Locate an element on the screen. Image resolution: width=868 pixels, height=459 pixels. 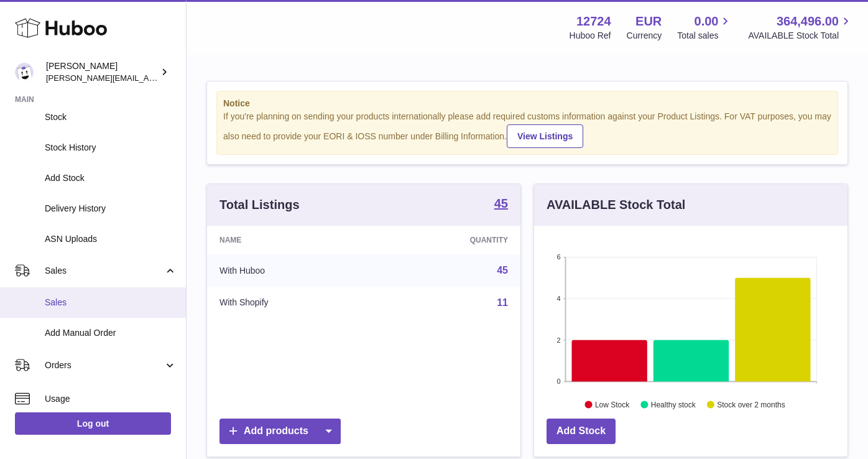
h3: AVAILABLE Stock Total is located at coordinates (615, 205).